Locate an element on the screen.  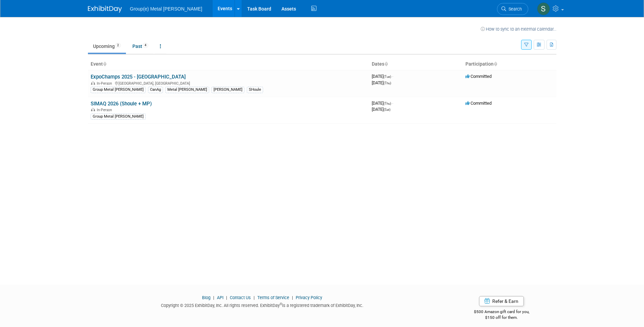
a: Past4 is located at coordinates (140, 47).